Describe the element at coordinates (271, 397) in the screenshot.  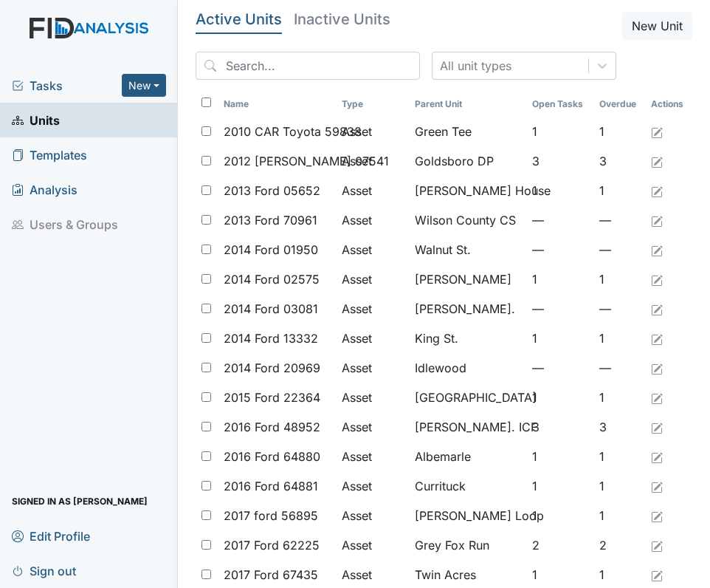
I see `span: 2015 Ford 22364` at that location.